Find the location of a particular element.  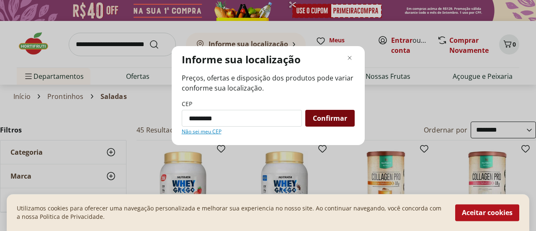

span: Preços, ofertas e disposição dos produtos pode variar conforme sua localização. is located at coordinates (268, 83).